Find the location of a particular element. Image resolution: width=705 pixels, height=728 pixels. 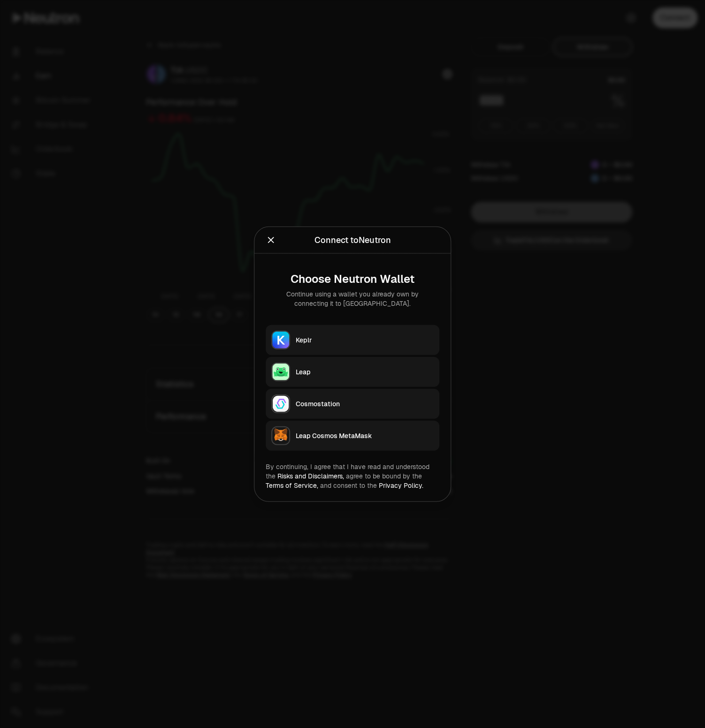

a: Privacy Policy. is located at coordinates (401, 486).